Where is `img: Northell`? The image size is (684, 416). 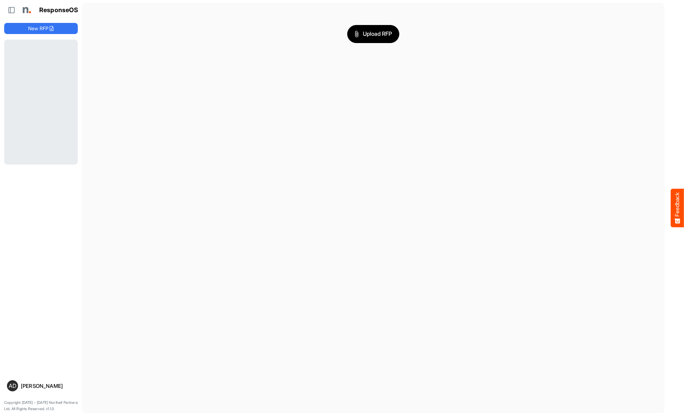 img: Northell is located at coordinates (26, 10).